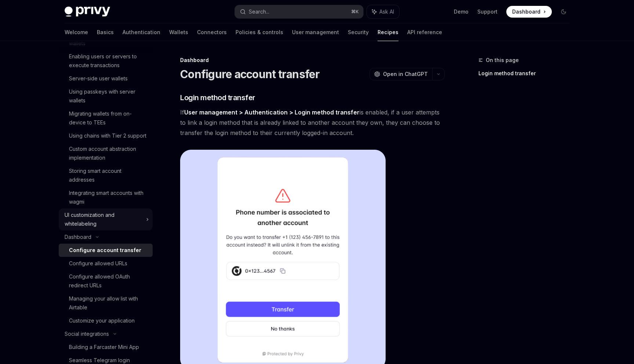 The image size is (634, 364). What do you see at coordinates (109, 198) in the screenshot?
I see `div: Integrating smart accounts with wagmi` at bounding box center [109, 198].